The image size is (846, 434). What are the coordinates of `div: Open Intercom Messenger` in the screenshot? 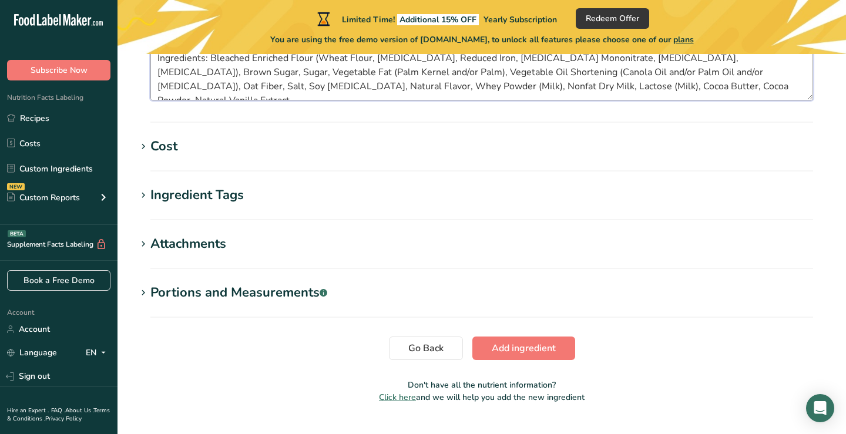 It's located at (820, 408).